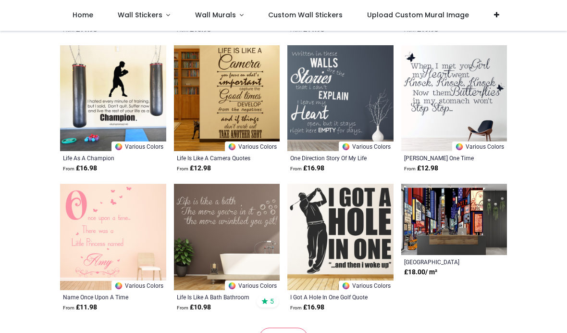  Describe the element at coordinates (330, 158) in the screenshot. I see `div: One Direction Story Of My Life` at that location.